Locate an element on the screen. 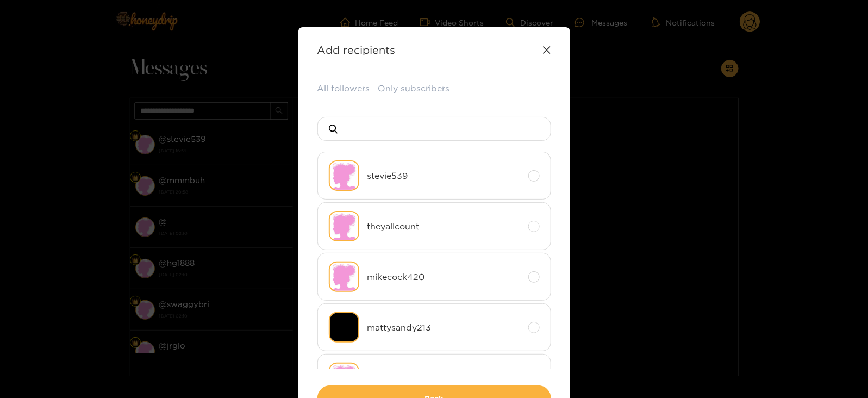 The image size is (868, 398). button: Only subscribers is located at coordinates (414, 88).